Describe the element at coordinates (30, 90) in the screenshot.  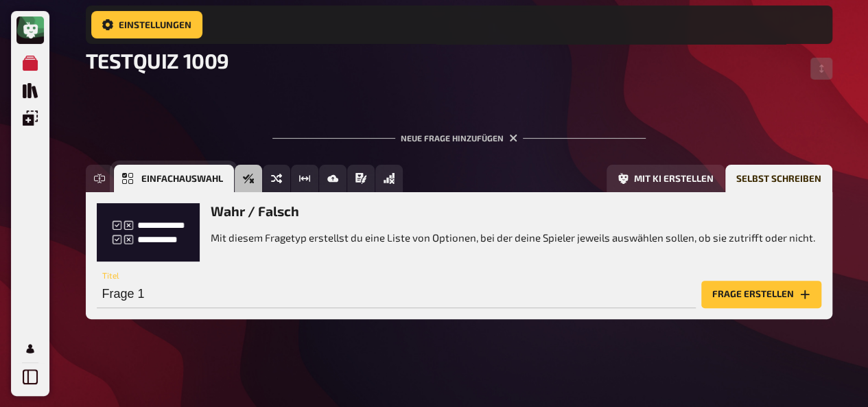
I see `a: Quiz Sammlung` at that location.